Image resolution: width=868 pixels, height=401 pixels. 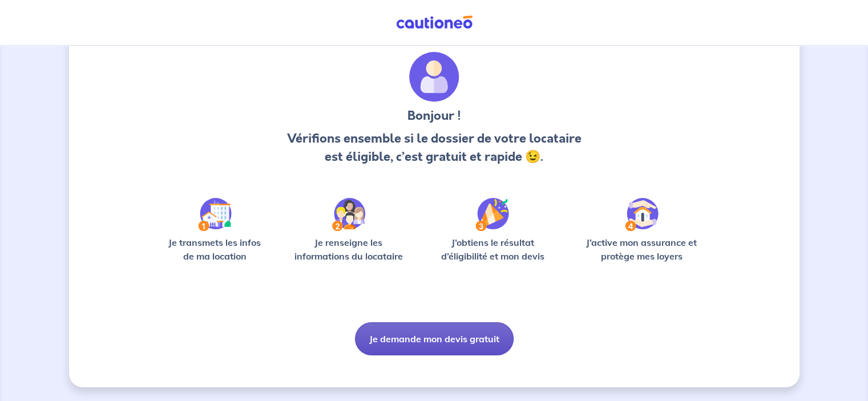 What do you see at coordinates (434, 116) in the screenshot?
I see `h3: Bonjour !` at bounding box center [434, 116].